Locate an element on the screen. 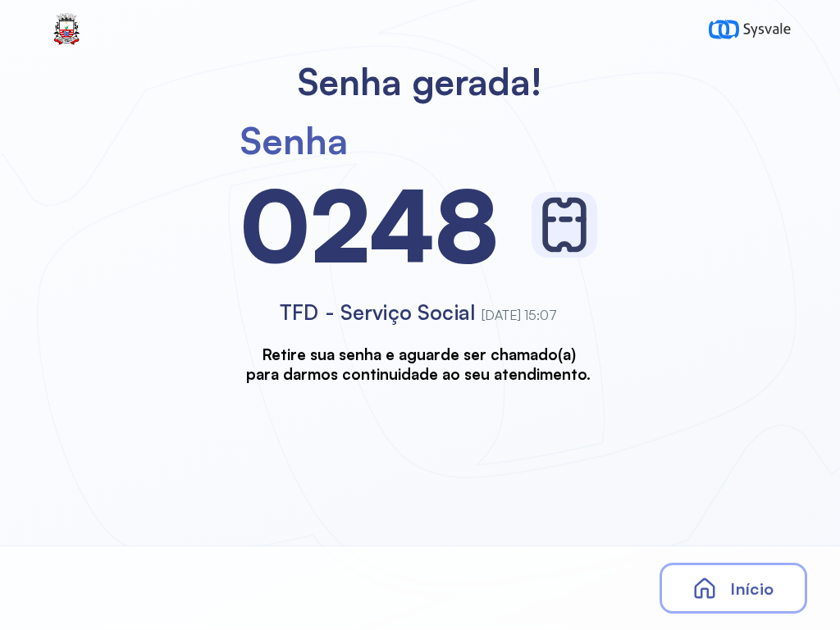  img: logo-sysvale.svg is located at coordinates (749, 29).